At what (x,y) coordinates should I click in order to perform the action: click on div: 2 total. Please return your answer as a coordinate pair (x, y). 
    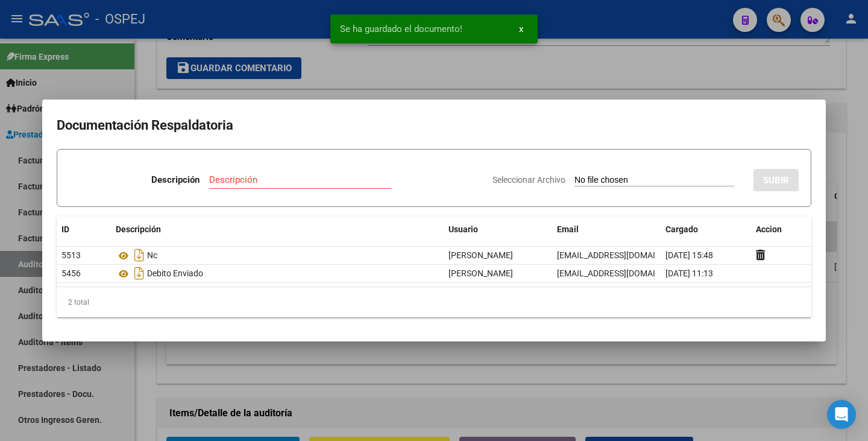
    Looking at the image, I should click on (434, 302).